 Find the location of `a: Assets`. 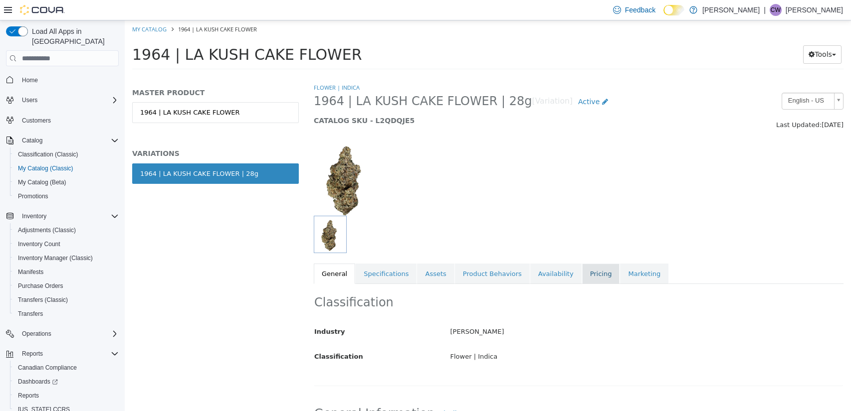

a: Assets is located at coordinates (311, 254).